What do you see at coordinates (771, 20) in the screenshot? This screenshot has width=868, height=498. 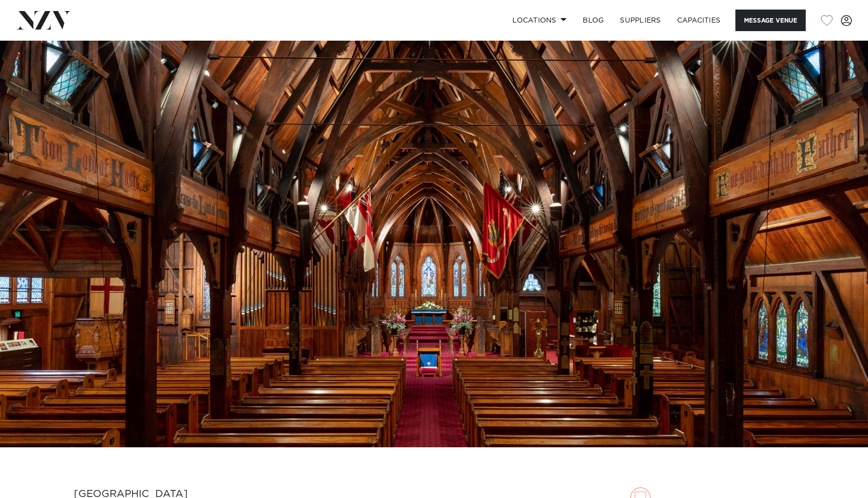 I see `button: Message Venue` at bounding box center [771, 20].